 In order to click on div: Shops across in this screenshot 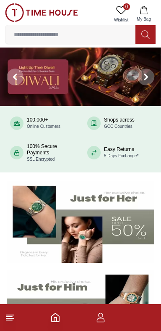, I will do `click(119, 123)`.